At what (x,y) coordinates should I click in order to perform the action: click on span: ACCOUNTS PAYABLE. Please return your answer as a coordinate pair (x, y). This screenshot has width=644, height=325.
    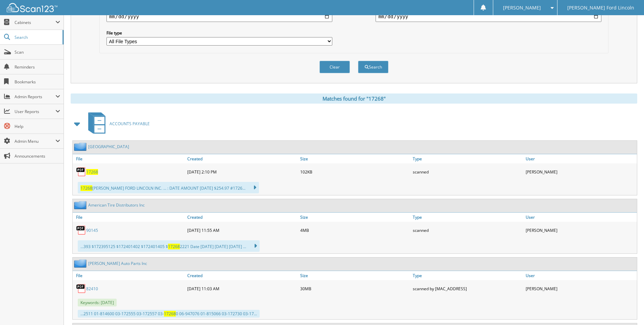
    Looking at the image, I should click on (129, 124).